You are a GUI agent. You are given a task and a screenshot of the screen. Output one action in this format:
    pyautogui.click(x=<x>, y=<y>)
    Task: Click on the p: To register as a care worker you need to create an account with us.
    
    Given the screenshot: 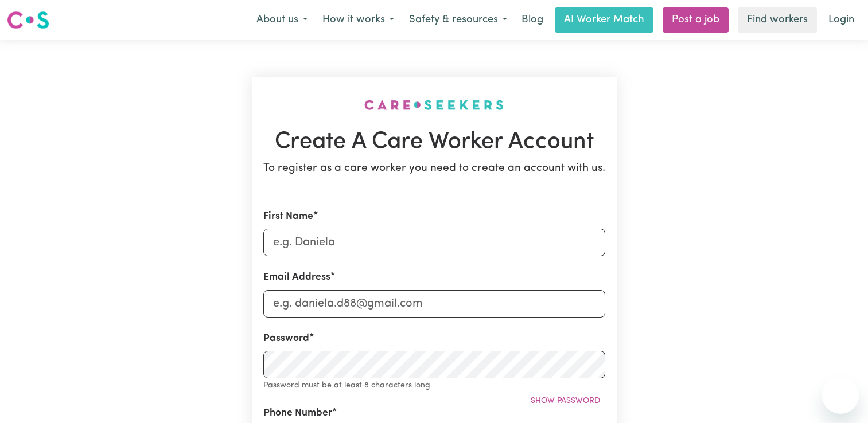 What is the action you would take?
    pyautogui.click(x=434, y=168)
    